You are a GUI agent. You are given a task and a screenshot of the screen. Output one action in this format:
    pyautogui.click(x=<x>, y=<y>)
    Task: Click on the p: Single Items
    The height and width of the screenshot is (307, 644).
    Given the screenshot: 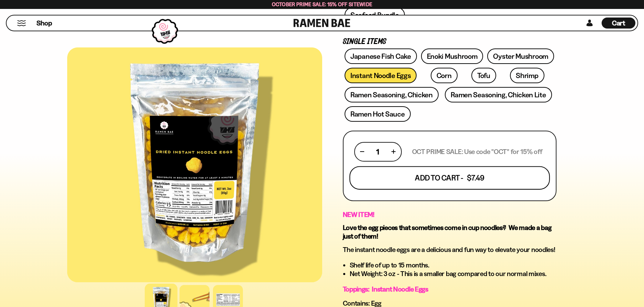 What is the action you would take?
    pyautogui.click(x=450, y=42)
    